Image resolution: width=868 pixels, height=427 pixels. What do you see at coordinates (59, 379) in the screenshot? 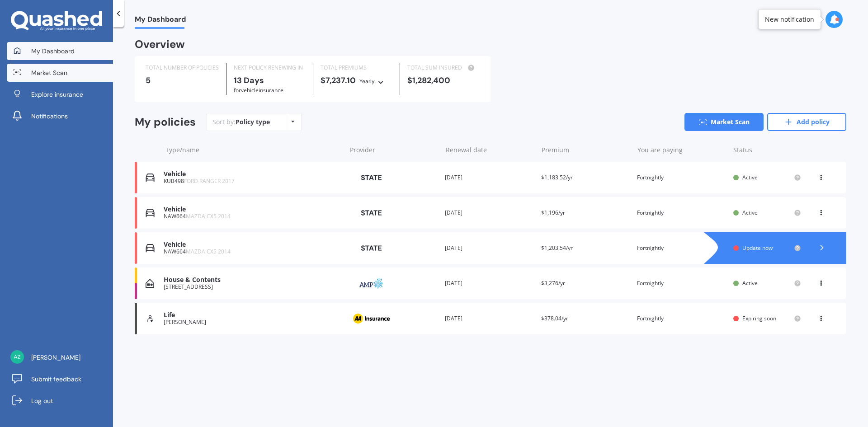
I see `a: Submit feedback` at bounding box center [59, 379].